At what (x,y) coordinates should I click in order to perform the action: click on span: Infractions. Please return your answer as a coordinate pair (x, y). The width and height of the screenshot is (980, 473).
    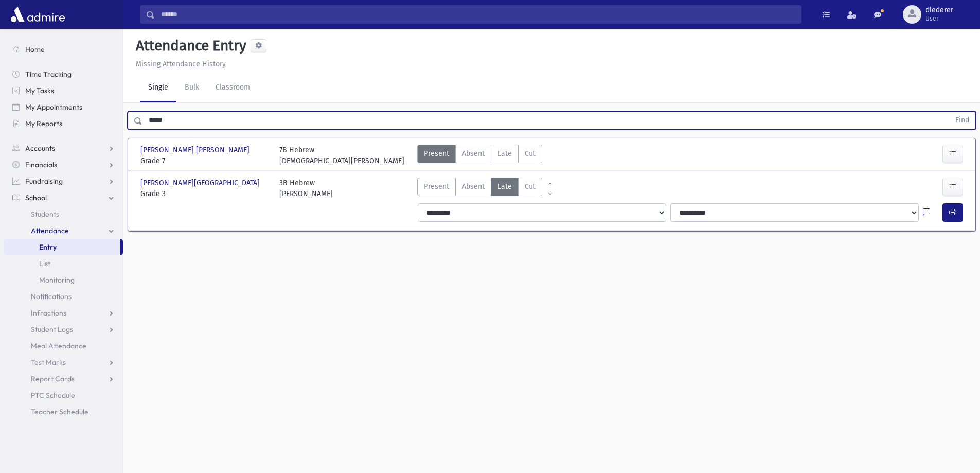
    Looking at the image, I should click on (48, 312).